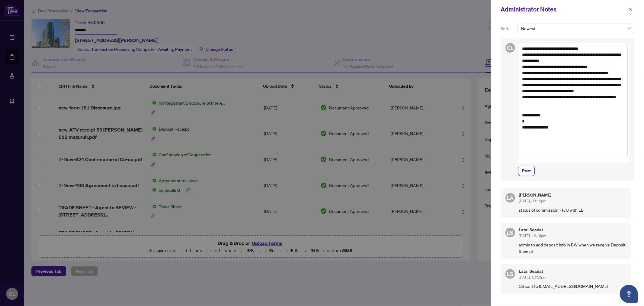 This screenshot has width=644, height=306. Describe the element at coordinates (572, 248) in the screenshot. I see `p: admin to add deposit info in BW when we receive Deposit Receipt` at that location.